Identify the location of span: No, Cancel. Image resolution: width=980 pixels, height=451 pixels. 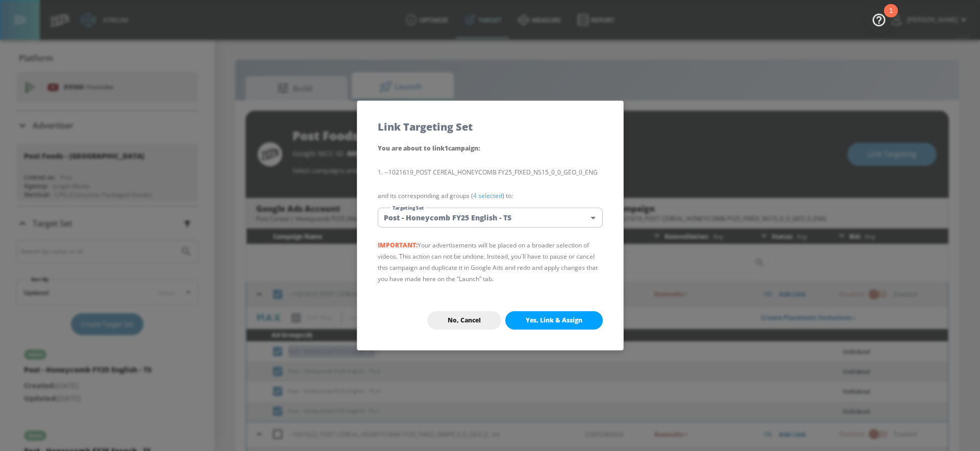
(464, 321).